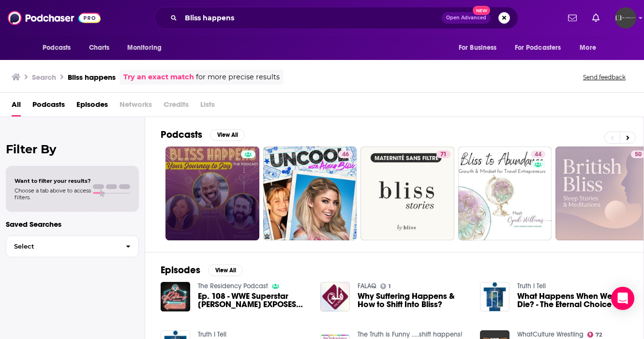 The height and width of the screenshot is (339, 644). What do you see at coordinates (44, 77) in the screenshot?
I see `h3: Search` at bounding box center [44, 77].